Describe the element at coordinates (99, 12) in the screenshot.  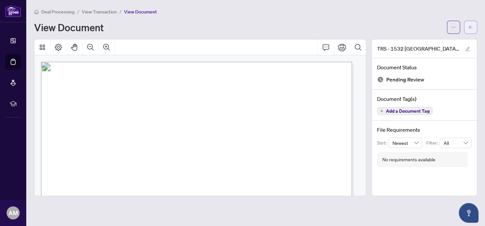
I see `span: View Transaction` at that location.